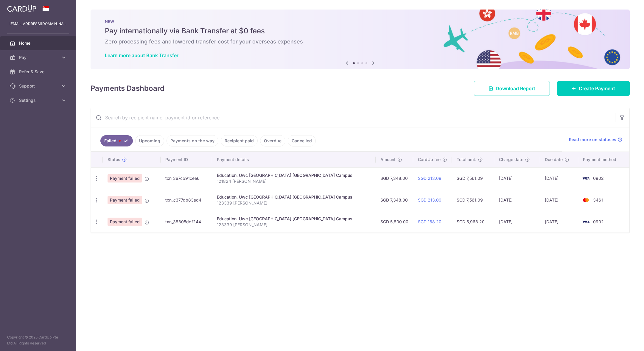 The width and height of the screenshot is (644, 351). I want to click on td: txn_38805ddf244, so click(186, 222).